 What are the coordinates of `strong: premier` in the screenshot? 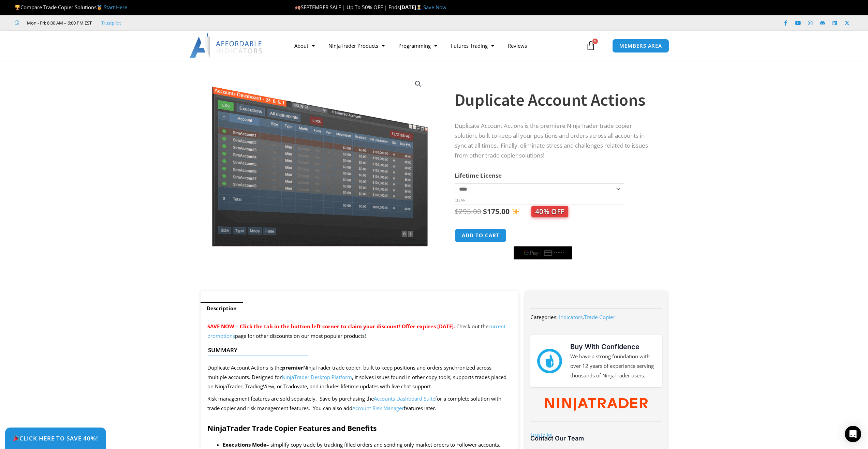 It's located at (293, 368).